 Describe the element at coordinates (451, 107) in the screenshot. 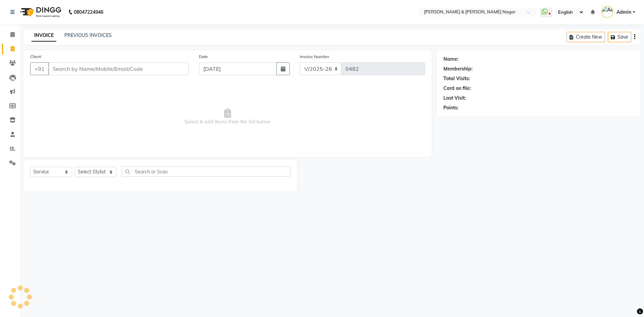

I see `div: Points:` at that location.